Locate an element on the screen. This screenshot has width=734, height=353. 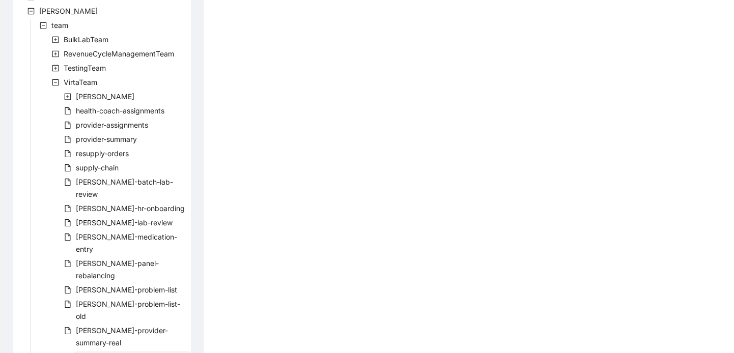
span: Virta is located at coordinates (68, 11).